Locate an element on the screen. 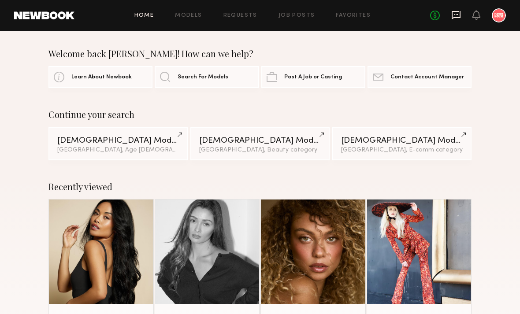  a: Learn About Newbook is located at coordinates (101, 77).